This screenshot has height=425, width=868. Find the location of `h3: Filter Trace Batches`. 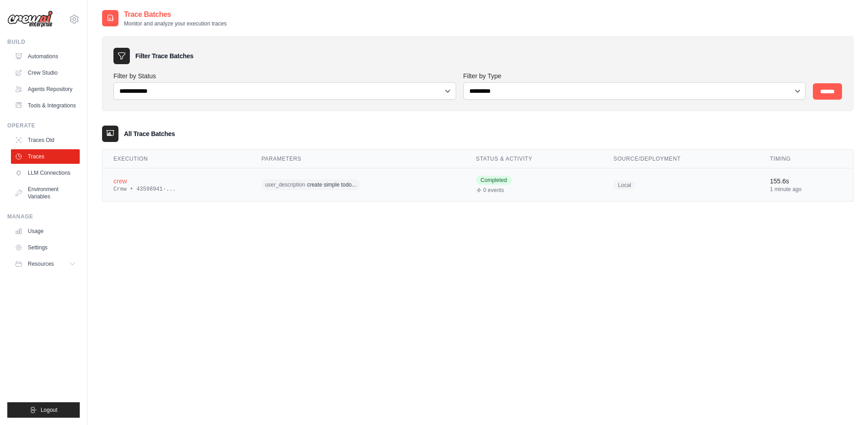

h3: Filter Trace Batches is located at coordinates (164, 56).